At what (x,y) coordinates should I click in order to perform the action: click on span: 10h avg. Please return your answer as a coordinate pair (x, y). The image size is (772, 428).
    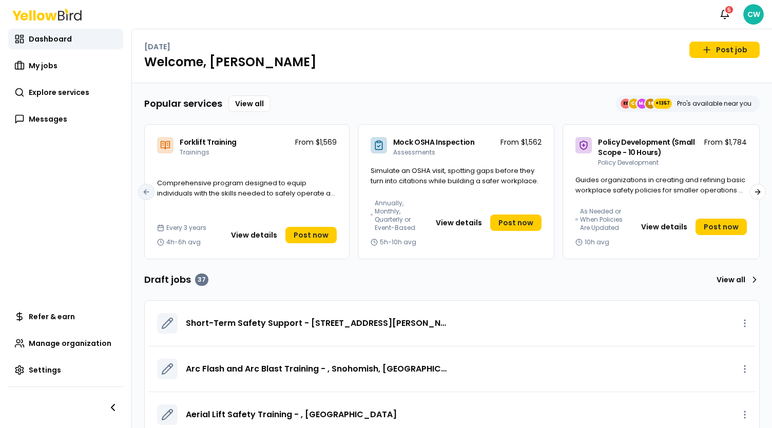
    Looking at the image, I should click on (597, 242).